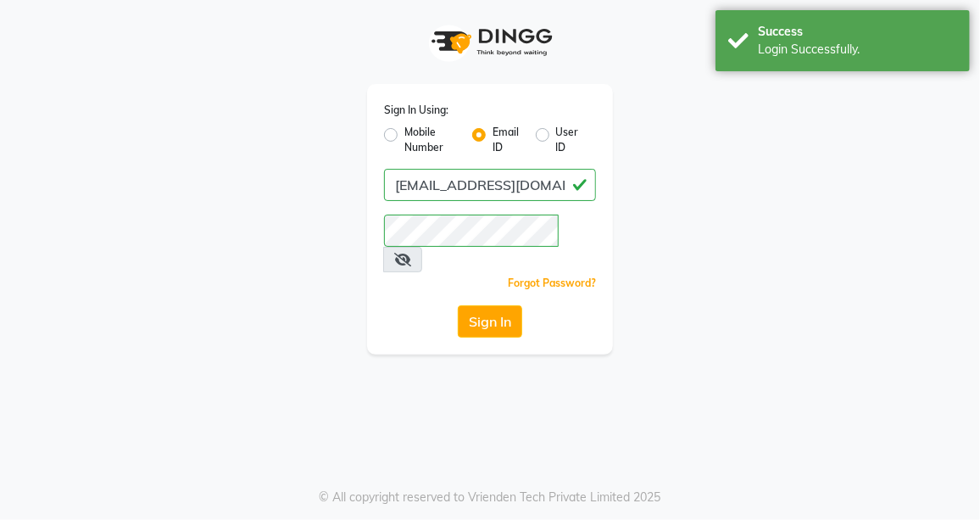 This screenshot has width=980, height=520. I want to click on label: Sign In Using:, so click(417, 110).